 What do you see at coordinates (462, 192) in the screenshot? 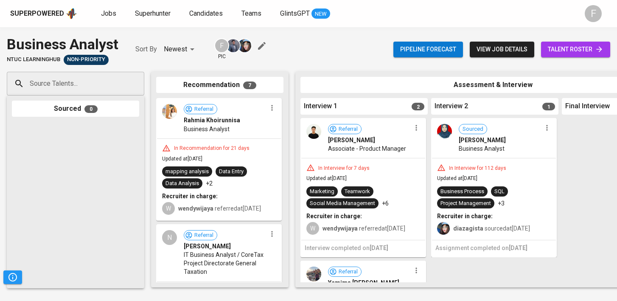
I see `div: Business Process` at bounding box center [462, 192].